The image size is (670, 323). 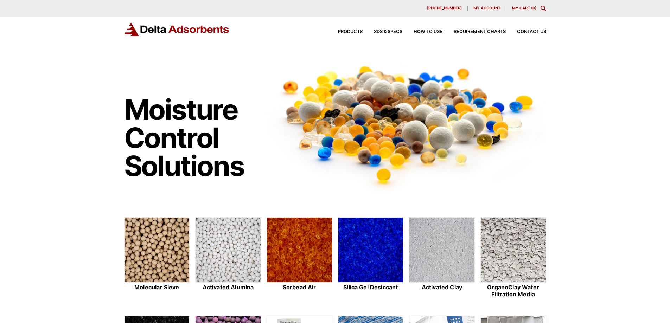 I want to click on a: OrganoClay Water Filtration Media, so click(x=513, y=258).